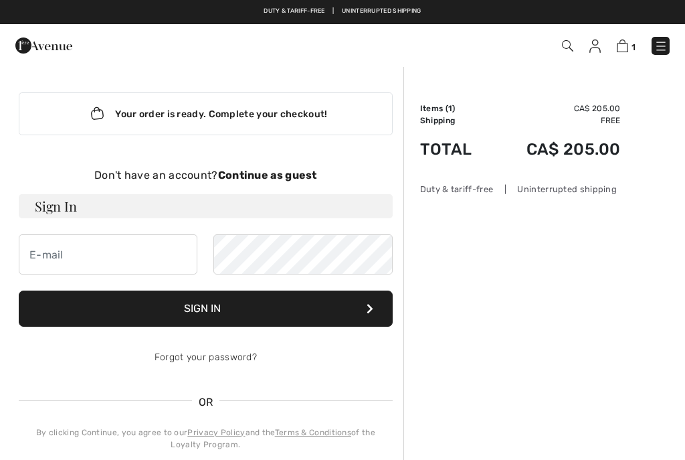  Describe the element at coordinates (44, 46) in the screenshot. I see `img: 1ère Avenue` at that location.